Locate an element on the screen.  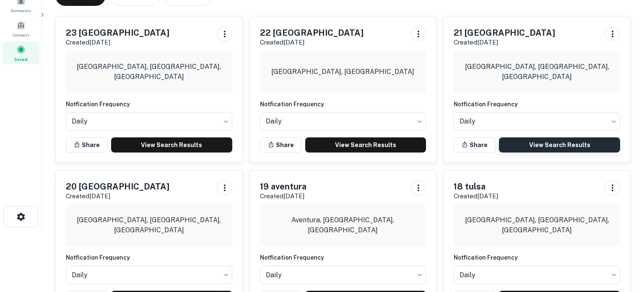
div: Chat Widget is located at coordinates (623, 245).